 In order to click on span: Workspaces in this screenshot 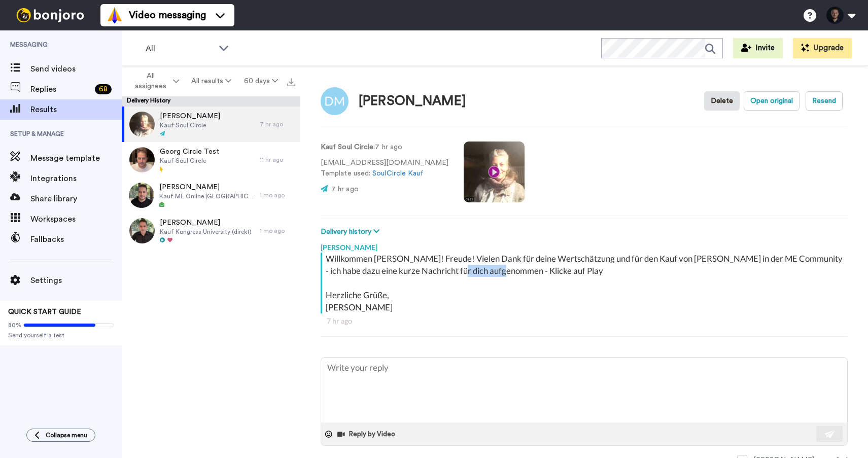, I will do `click(76, 219)`.